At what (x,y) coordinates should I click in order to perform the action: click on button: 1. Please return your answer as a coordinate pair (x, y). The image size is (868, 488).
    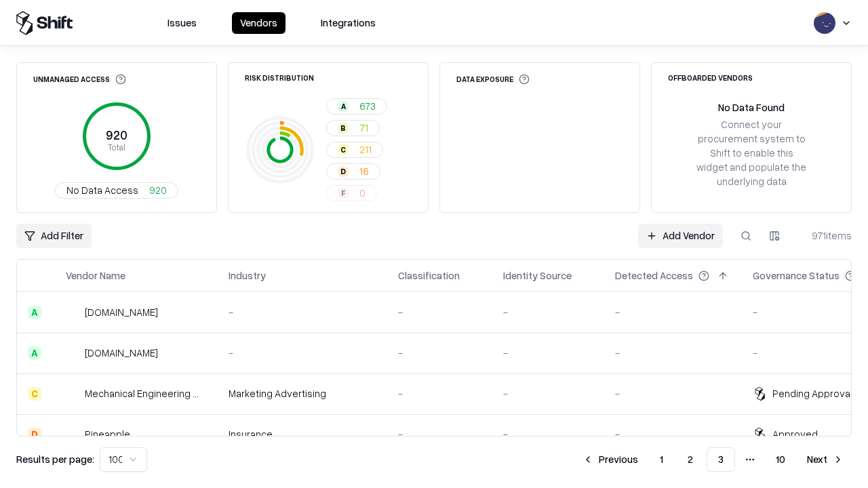
    Looking at the image, I should click on (661, 460).